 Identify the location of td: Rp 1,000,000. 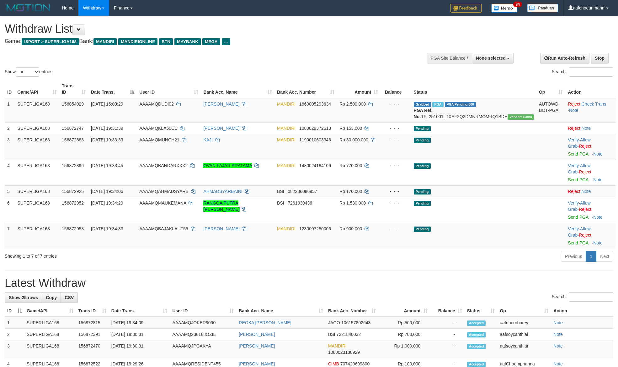
(404, 349).